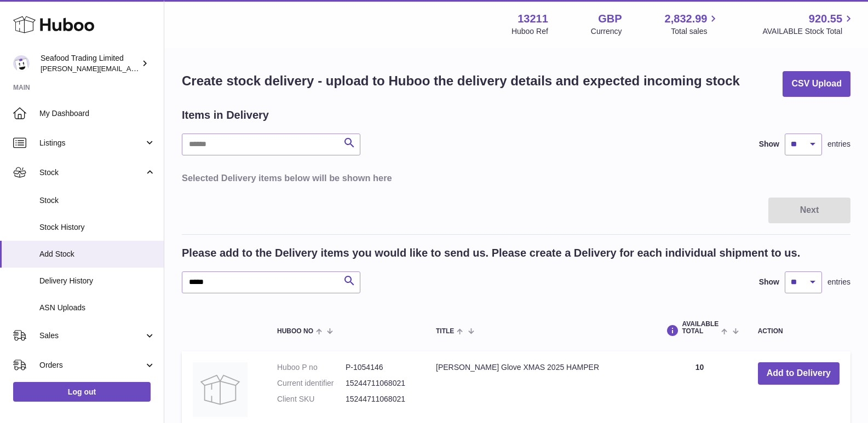 The width and height of the screenshot is (868, 423). Describe the element at coordinates (695, 31) in the screenshot. I see `span: Total sales` at that location.